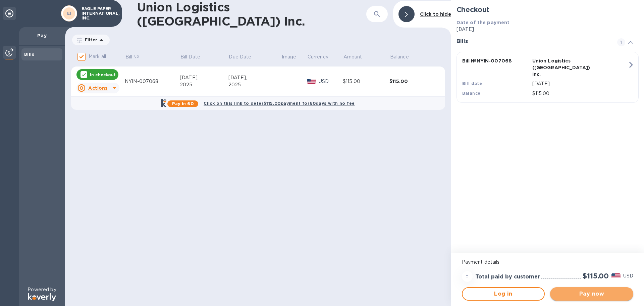 This screenshot has height=306, width=644. I want to click on button: Log in, so click(504, 294).